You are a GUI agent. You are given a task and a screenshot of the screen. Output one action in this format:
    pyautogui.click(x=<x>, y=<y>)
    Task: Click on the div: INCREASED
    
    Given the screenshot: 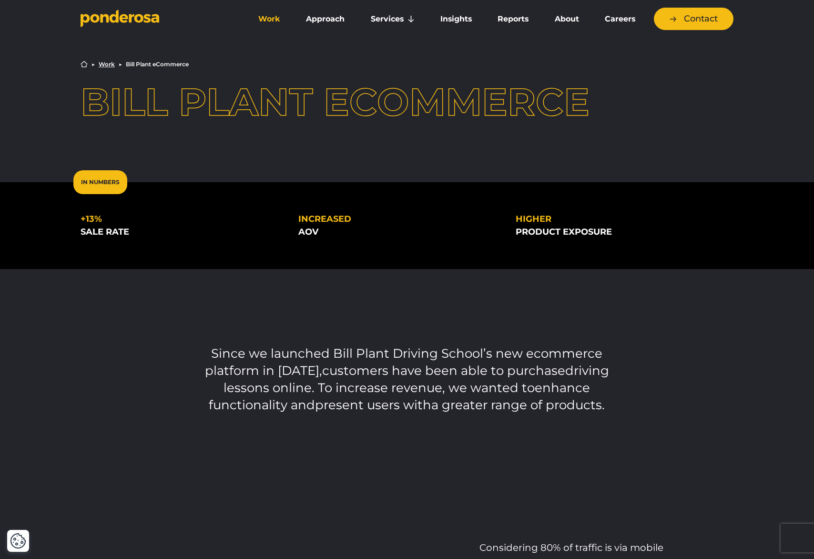 What is the action you would take?
    pyautogui.click(x=399, y=219)
    